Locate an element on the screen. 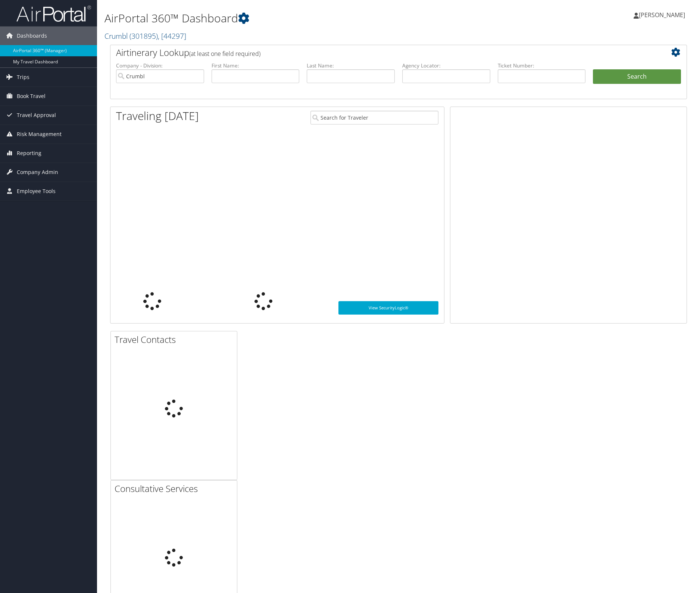  img: airportal-logo.png is located at coordinates (54, 14).